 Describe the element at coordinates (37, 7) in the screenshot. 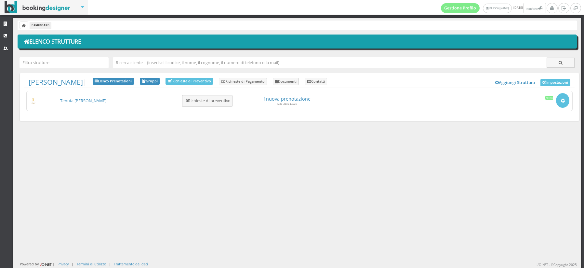

I see `img: BookingDesigner.com` at that location.